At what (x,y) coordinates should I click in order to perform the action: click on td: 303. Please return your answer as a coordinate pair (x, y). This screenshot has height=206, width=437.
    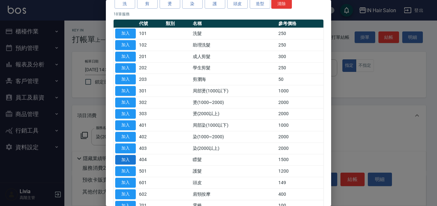
    Looking at the image, I should click on (150, 114).